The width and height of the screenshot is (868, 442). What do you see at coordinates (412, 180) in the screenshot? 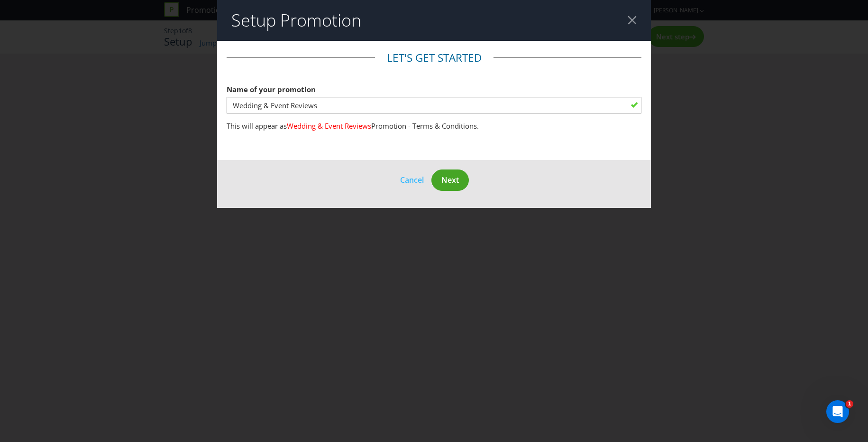
I see `button: Cancel` at bounding box center [412, 180].